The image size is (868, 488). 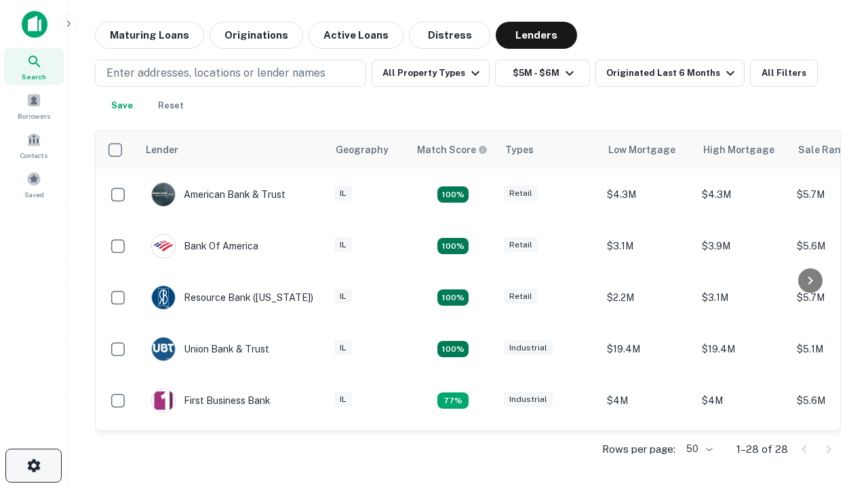 I want to click on button: All Filters, so click(x=783, y=73).